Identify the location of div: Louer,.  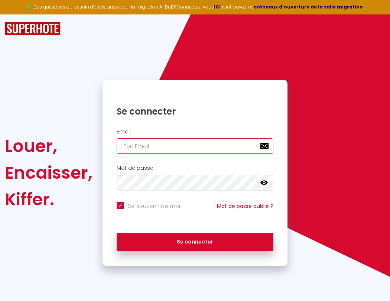
(49, 146).